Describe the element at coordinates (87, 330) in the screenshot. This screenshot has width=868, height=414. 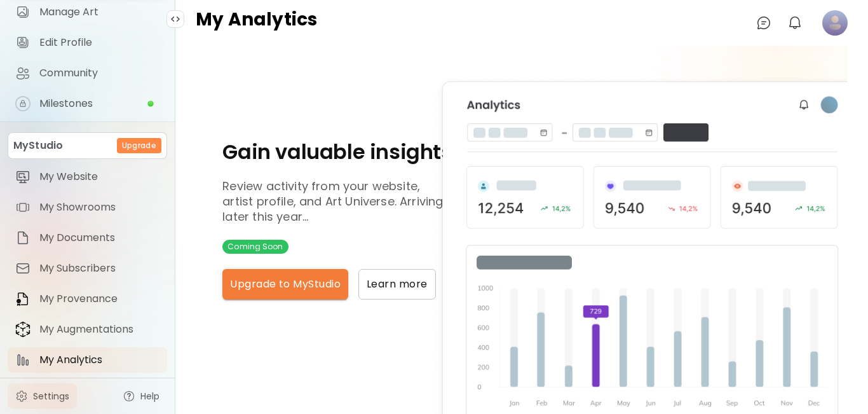
I see `a: itemMy Augmentations` at that location.